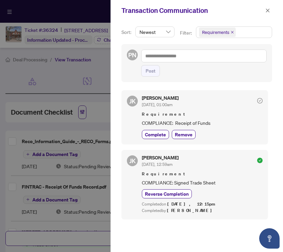 This screenshot has width=283, height=252. I want to click on span: COMPLIANCE: Receipt of Funds, so click(202, 123).